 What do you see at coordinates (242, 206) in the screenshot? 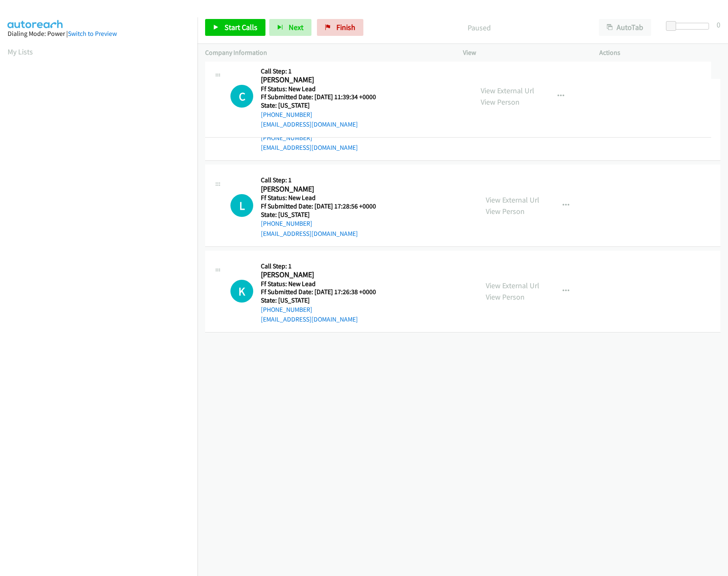
I see `h1: L` at bounding box center [242, 206].